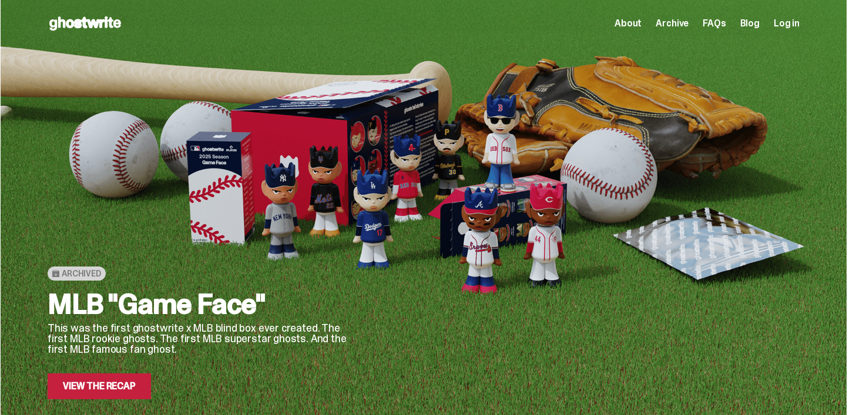 The height and width of the screenshot is (415, 856). Describe the element at coordinates (786, 23) in the screenshot. I see `span: Log in` at that location.